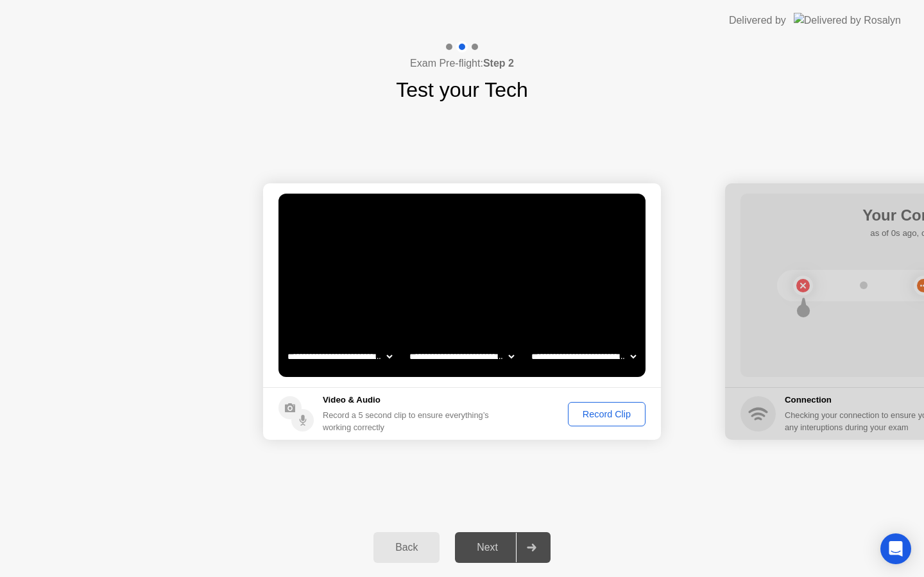 This screenshot has width=924, height=577. I want to click on button: Next, so click(502, 547).